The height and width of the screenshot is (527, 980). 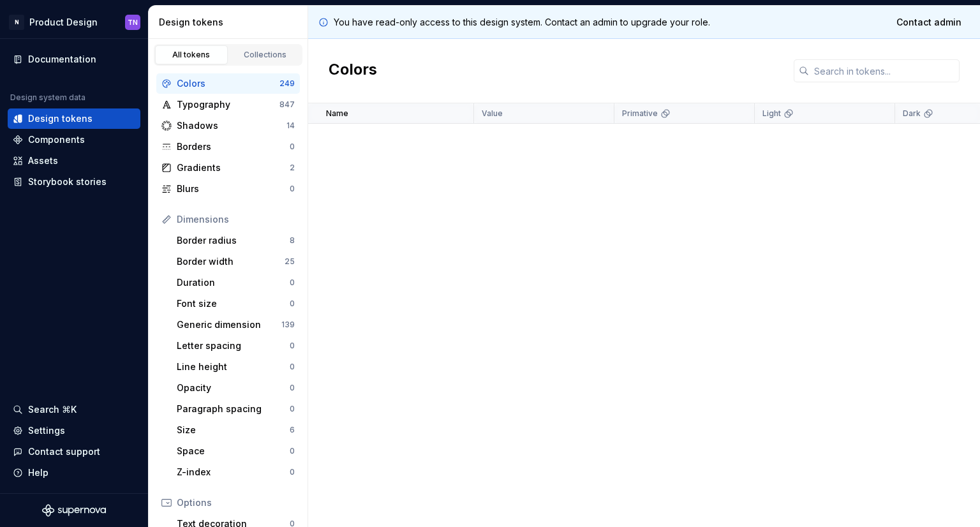 I want to click on div: 6, so click(x=292, y=430).